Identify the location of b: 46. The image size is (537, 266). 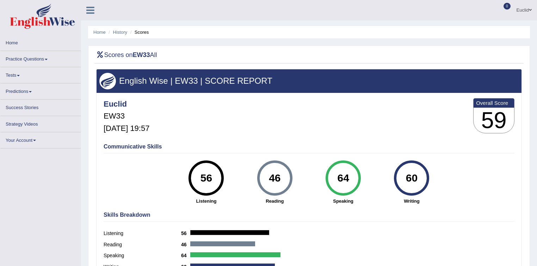
(186, 245).